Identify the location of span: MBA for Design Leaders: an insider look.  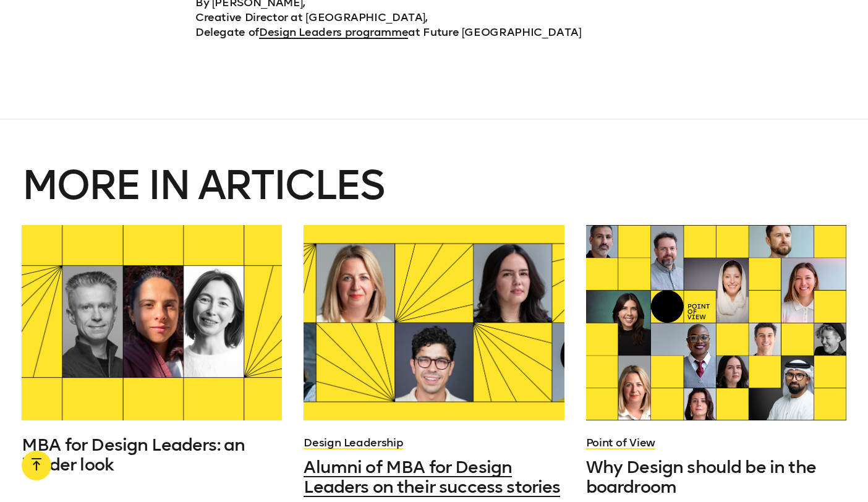
(133, 455).